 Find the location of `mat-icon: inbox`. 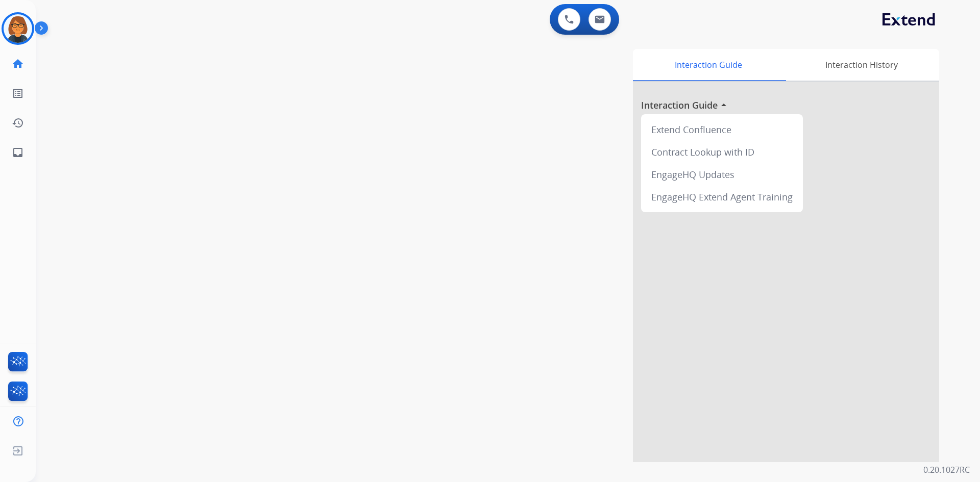

mat-icon: inbox is located at coordinates (18, 153).